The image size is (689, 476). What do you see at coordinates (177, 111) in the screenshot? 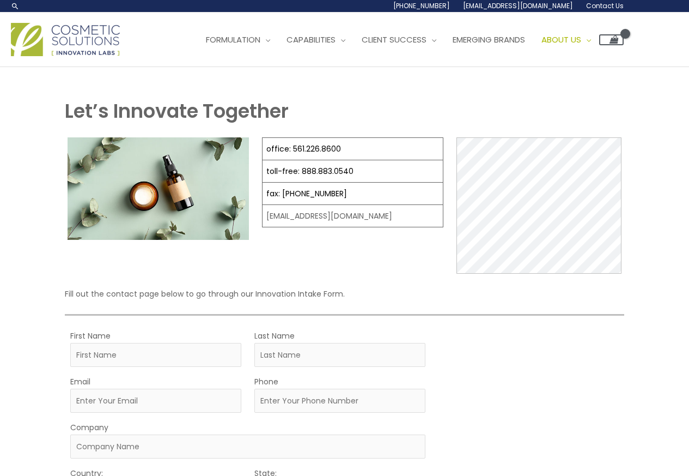
I see `strong: Let’s Innovate Together` at bounding box center [177, 111].